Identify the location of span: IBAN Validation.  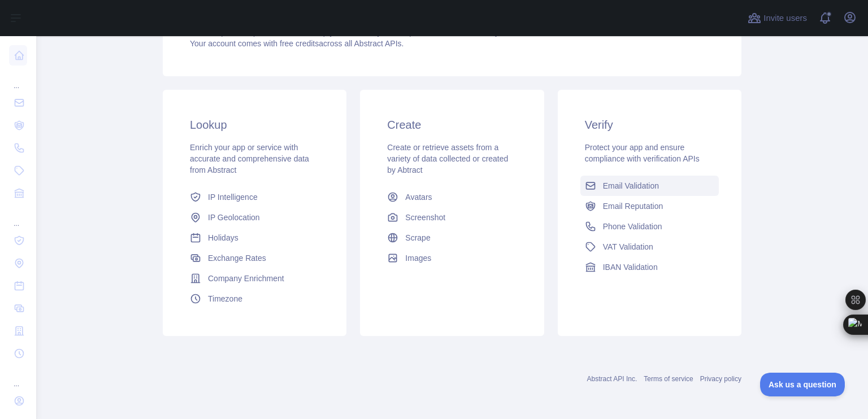
(630, 267).